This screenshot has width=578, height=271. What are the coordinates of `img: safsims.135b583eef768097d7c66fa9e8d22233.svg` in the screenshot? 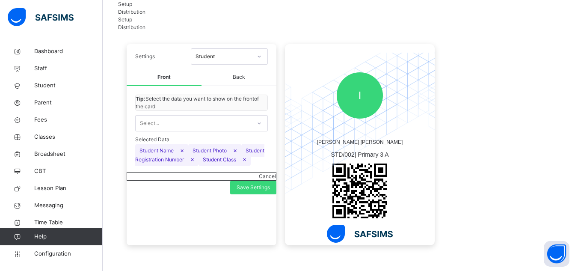 It's located at (360, 234).